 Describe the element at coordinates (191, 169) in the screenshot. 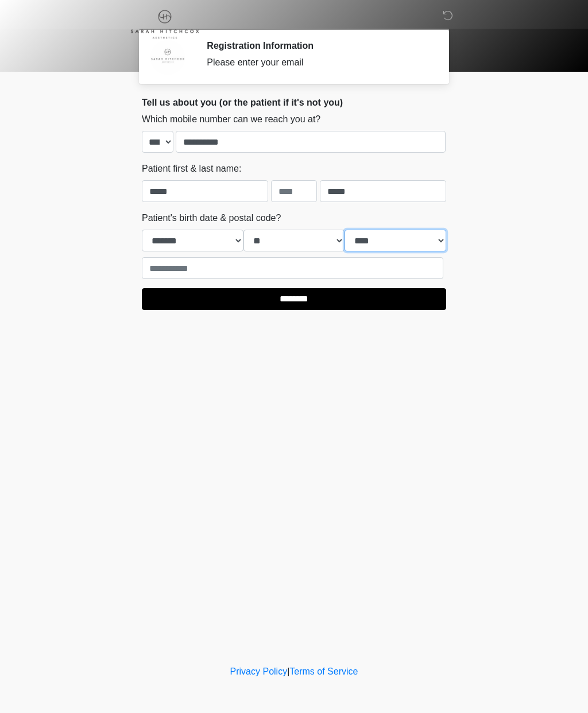

I see `label: Patient first & last name:` at that location.